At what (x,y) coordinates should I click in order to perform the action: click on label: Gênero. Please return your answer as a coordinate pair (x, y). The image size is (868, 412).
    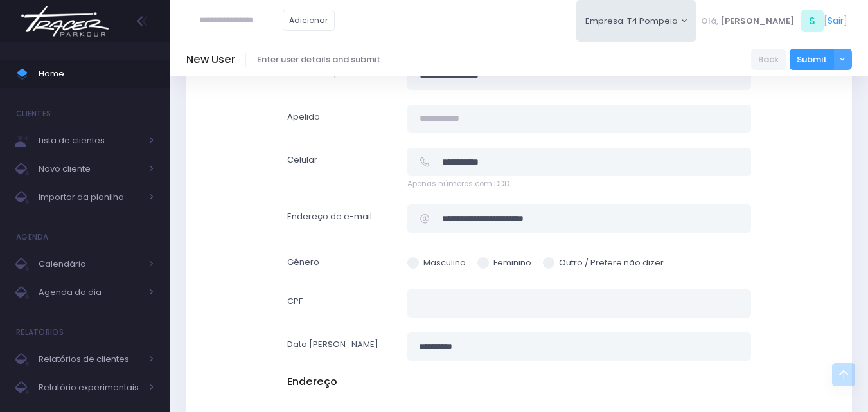
    Looking at the image, I should click on (339, 262).